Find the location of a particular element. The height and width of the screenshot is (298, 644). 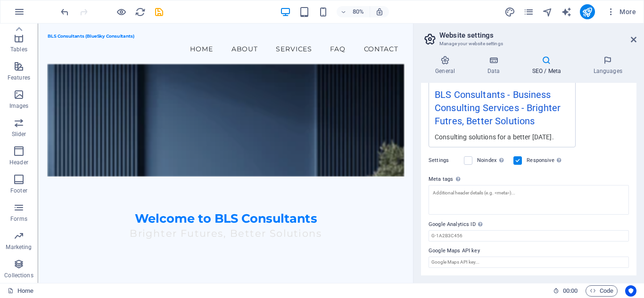

h3: Manage your website settings is located at coordinates (528, 44).